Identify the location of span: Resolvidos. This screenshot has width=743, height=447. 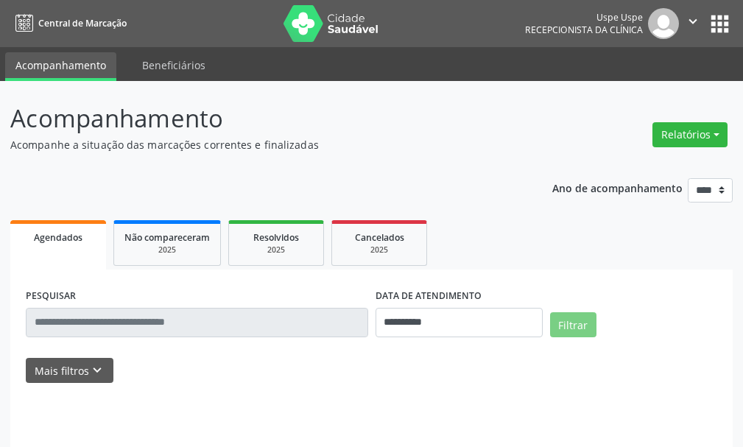
(276, 237).